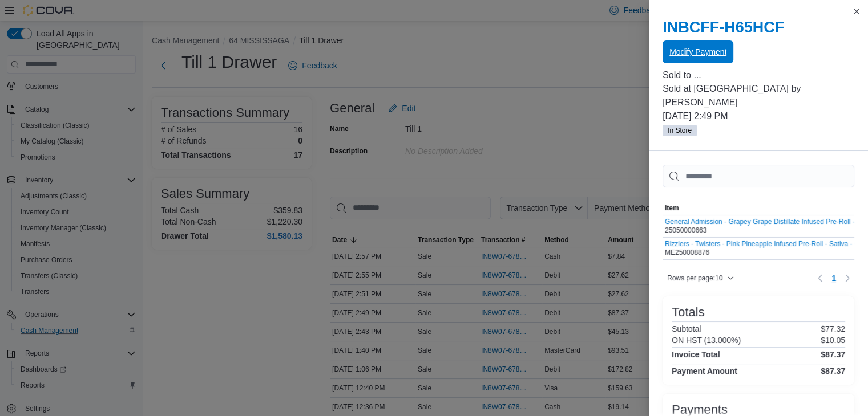 The height and width of the screenshot is (416, 868). Describe the element at coordinates (834, 278) in the screenshot. I see `button: Page 1 of 1` at that location.